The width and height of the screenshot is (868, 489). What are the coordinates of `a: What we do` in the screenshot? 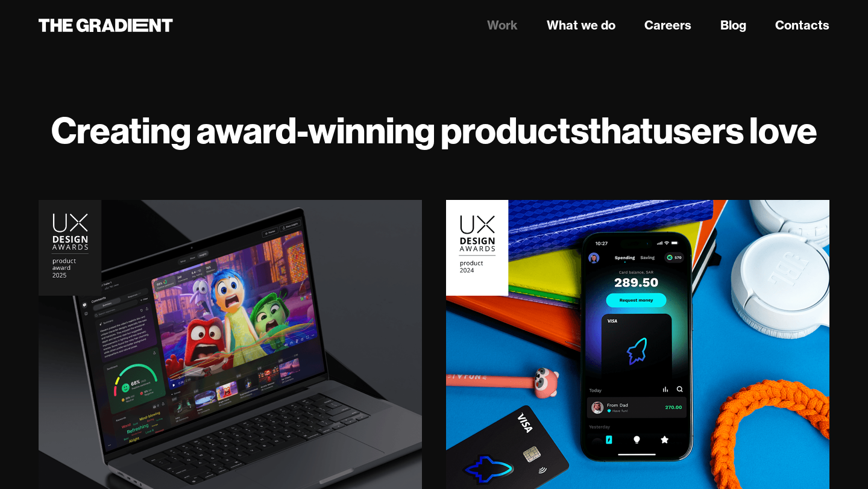 It's located at (582, 25).